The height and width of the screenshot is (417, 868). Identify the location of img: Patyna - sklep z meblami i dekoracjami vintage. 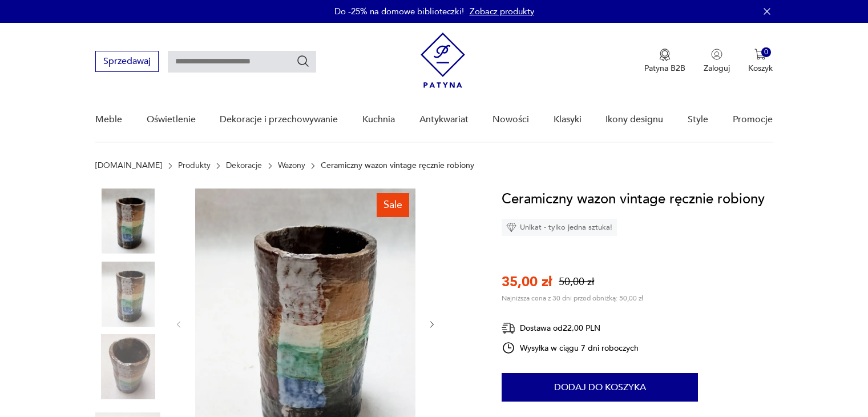
(443, 60).